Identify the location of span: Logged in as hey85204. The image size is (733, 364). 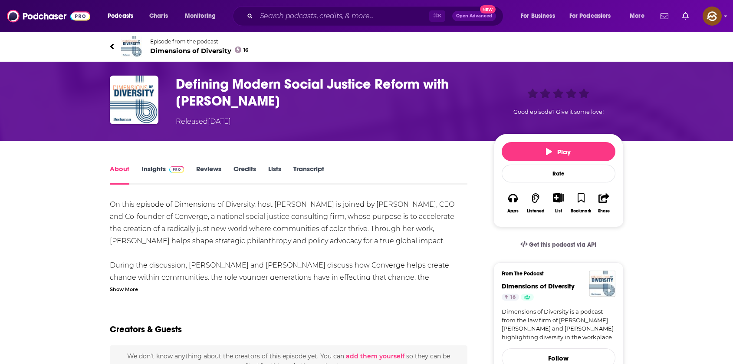
(712, 16).